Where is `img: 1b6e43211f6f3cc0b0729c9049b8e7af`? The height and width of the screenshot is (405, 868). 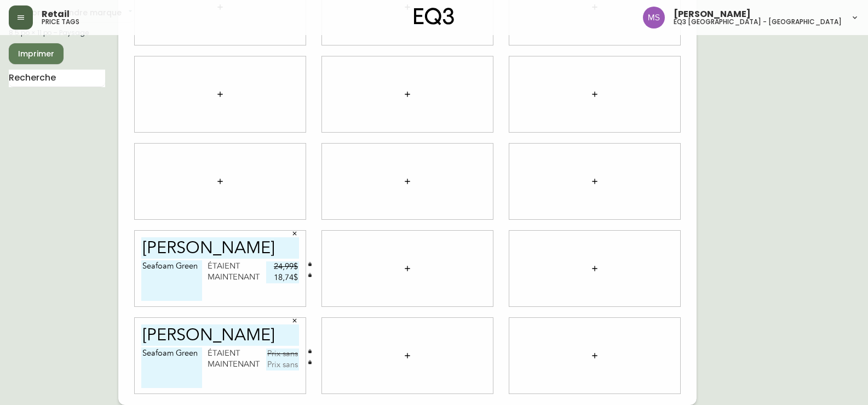 img: 1b6e43211f6f3cc0b0729c9049b8e7af is located at coordinates (654, 17).